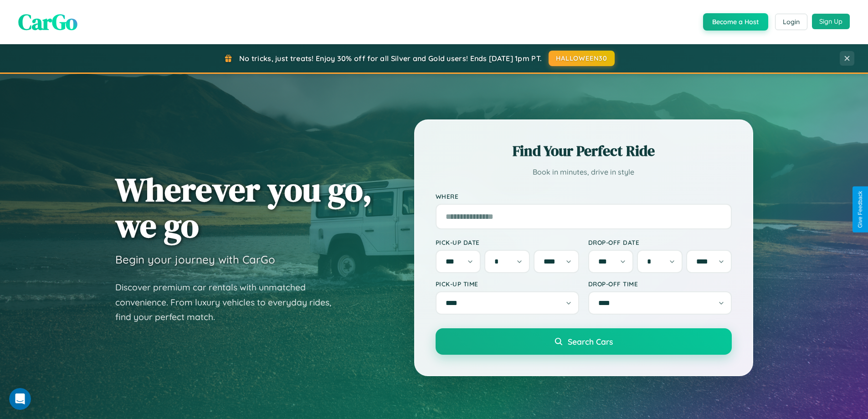  I want to click on p: Book in minutes, drive in style, so click(583, 172).